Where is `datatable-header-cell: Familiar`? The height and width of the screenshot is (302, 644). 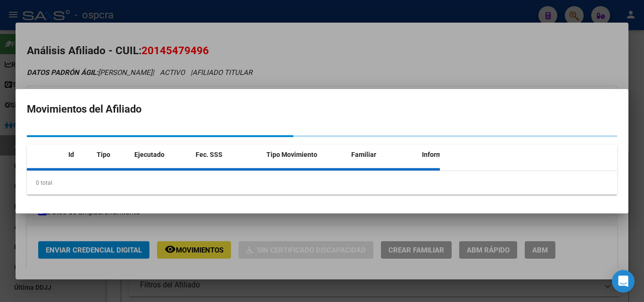
datatable-header-cell: Familiar is located at coordinates (383, 155).